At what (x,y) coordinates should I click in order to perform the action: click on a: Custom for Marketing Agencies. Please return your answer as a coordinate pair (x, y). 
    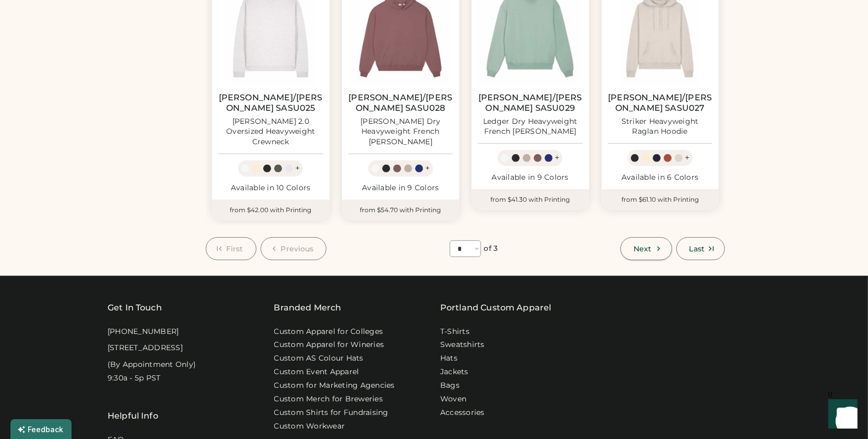
    Looking at the image, I should click on (334, 385).